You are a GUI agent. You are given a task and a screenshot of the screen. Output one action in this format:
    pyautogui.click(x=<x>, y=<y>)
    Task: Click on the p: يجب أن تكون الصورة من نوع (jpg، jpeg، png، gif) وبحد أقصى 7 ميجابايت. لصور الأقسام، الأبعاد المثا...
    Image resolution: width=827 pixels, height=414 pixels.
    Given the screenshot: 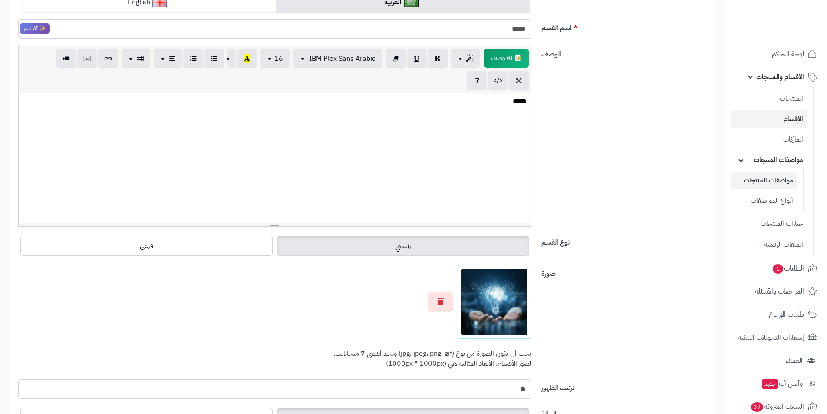 What is the action you would take?
    pyautogui.click(x=275, y=359)
    